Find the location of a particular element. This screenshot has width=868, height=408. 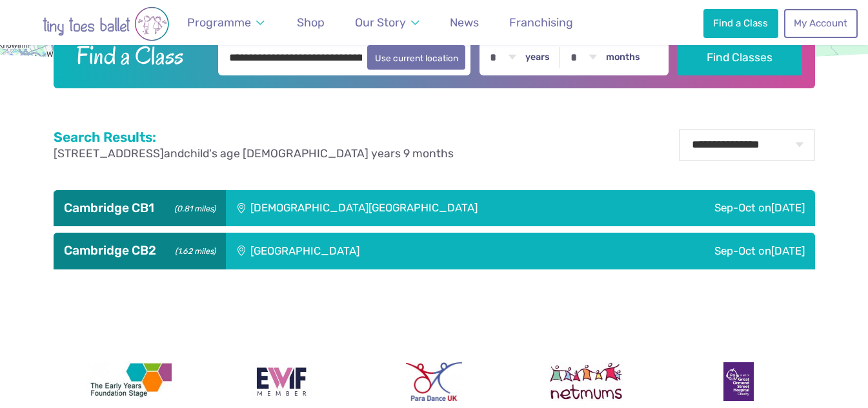

a: Open this area in Google Maps (opens a new window) is located at coordinates (24, 60).